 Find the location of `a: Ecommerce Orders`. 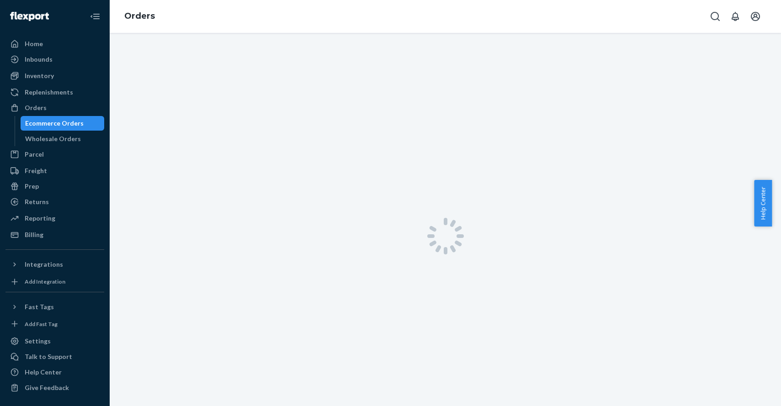

a: Ecommerce Orders is located at coordinates (63, 123).